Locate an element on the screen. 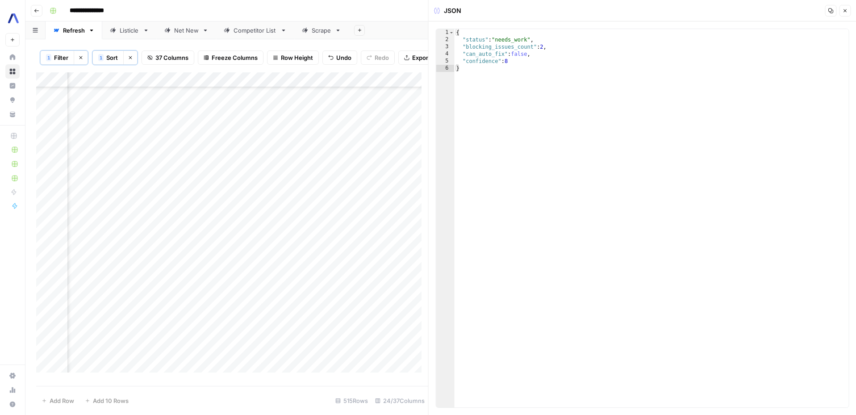 The width and height of the screenshot is (856, 415). a: Competitor List is located at coordinates (255, 30).